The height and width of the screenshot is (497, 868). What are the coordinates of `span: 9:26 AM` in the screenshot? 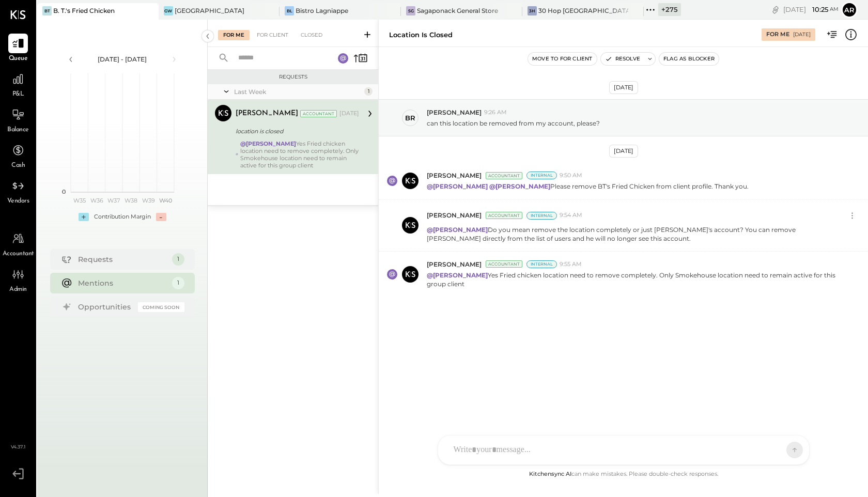 It's located at (496, 113).